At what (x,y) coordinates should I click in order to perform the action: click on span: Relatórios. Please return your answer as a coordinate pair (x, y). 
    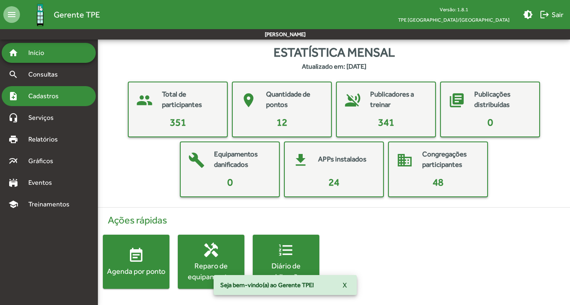
    Looking at the image, I should click on (46, 139).